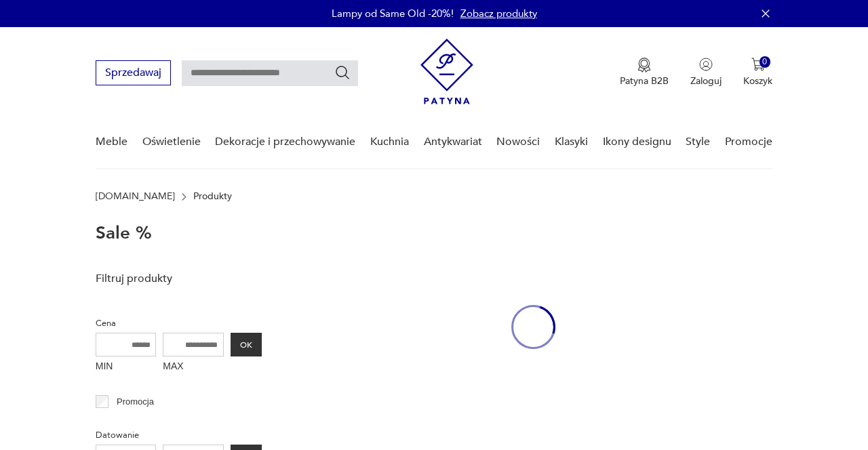 The height and width of the screenshot is (450, 868). What do you see at coordinates (284, 142) in the screenshot?
I see `a: Dekoracje i przechowywanie` at bounding box center [284, 142].